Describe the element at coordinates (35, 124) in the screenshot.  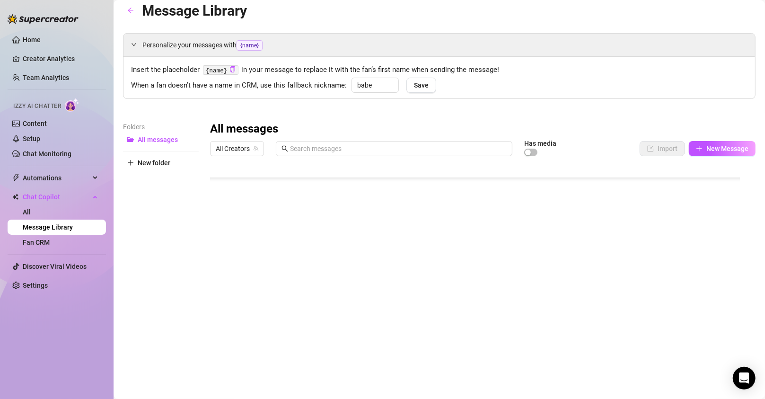
I see `a: Content` at that location.